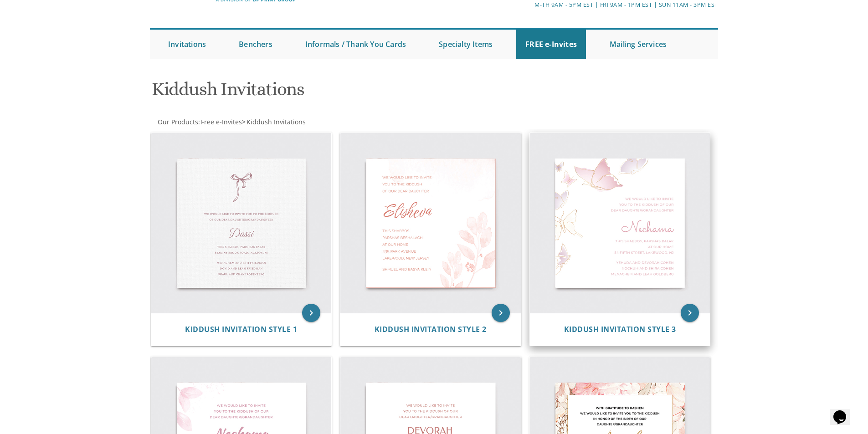  I want to click on a: Kiddush Invitation Style 1, so click(241, 329).